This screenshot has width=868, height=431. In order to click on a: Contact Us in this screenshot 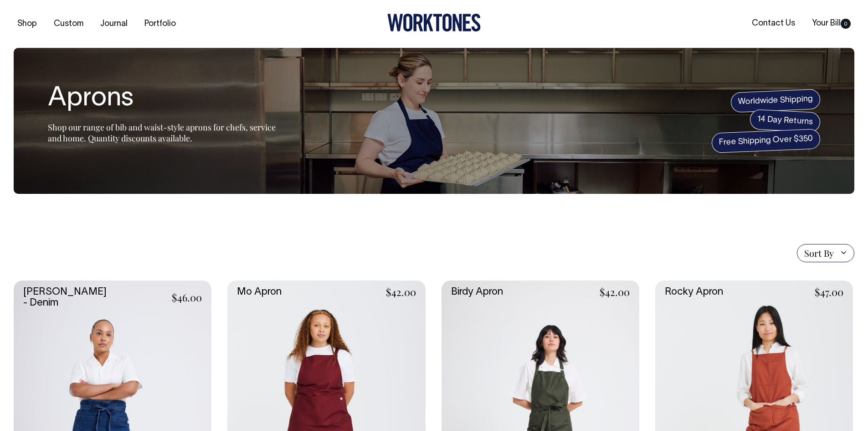, I will do `click(774, 23)`.